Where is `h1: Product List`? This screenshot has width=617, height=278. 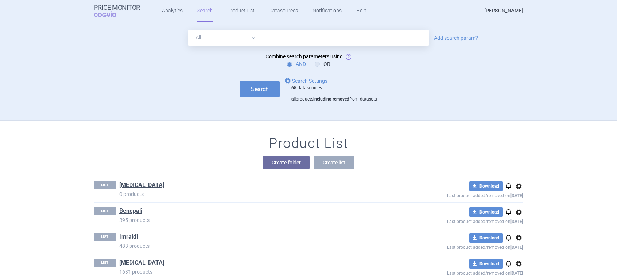
h1: Product List is located at coordinates (308, 143).